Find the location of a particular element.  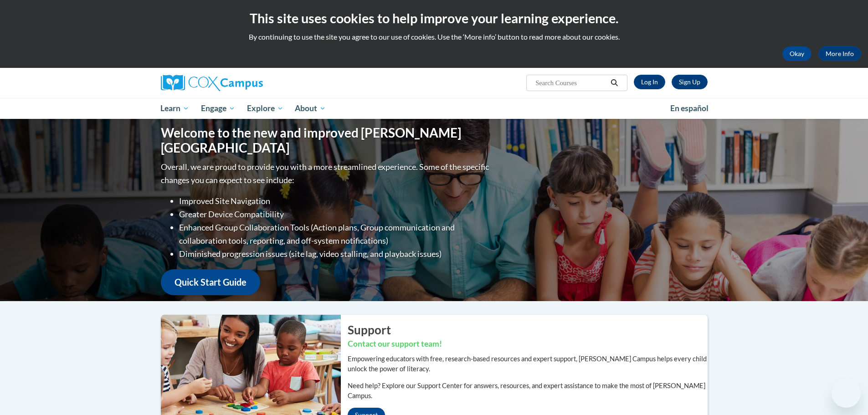

button: Okay is located at coordinates (797, 54).